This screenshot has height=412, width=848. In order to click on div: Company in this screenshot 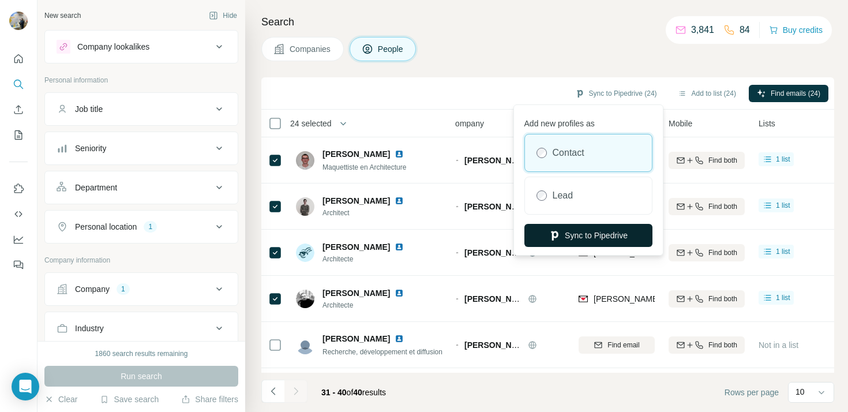, I will do `click(92, 289)`.